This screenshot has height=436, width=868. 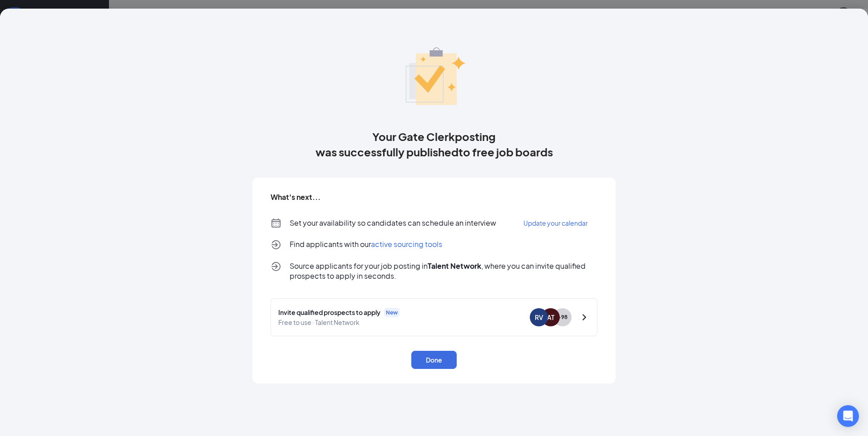 I want to click on span: New, so click(x=392, y=313).